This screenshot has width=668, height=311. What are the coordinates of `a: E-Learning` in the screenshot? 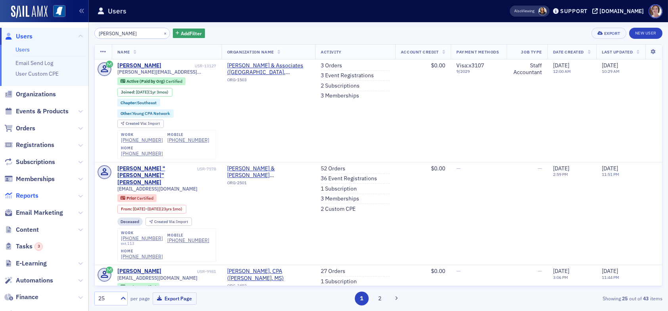 It's located at (25, 264).